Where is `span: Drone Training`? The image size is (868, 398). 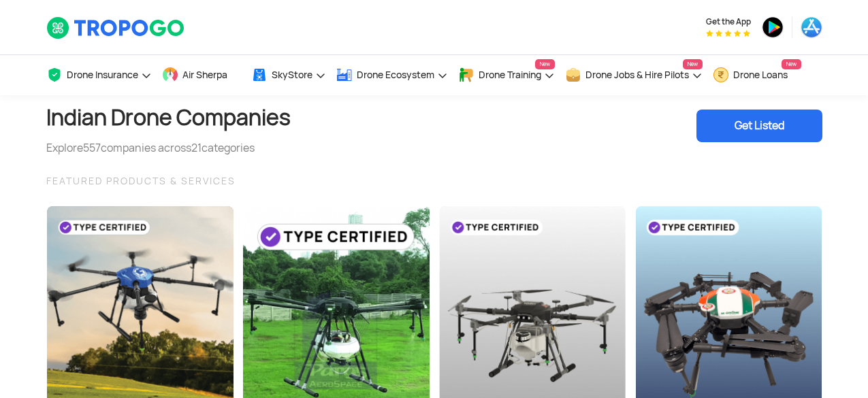 span: Drone Training is located at coordinates (510, 75).